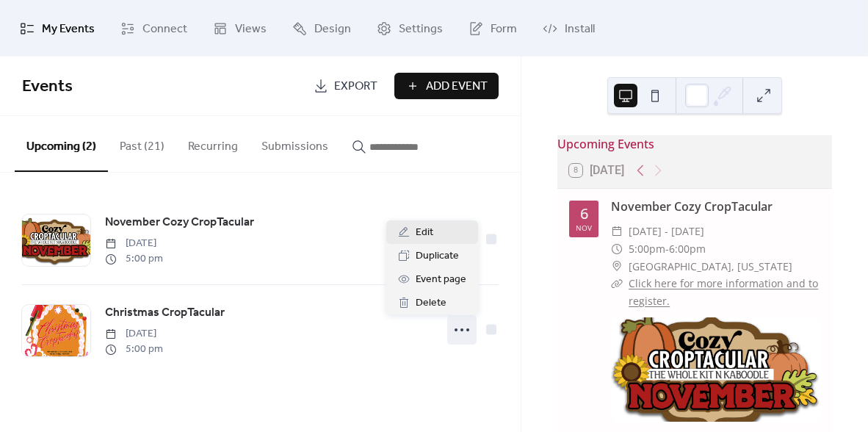  Describe the element at coordinates (68, 28) in the screenshot. I see `span: My Events` at that location.